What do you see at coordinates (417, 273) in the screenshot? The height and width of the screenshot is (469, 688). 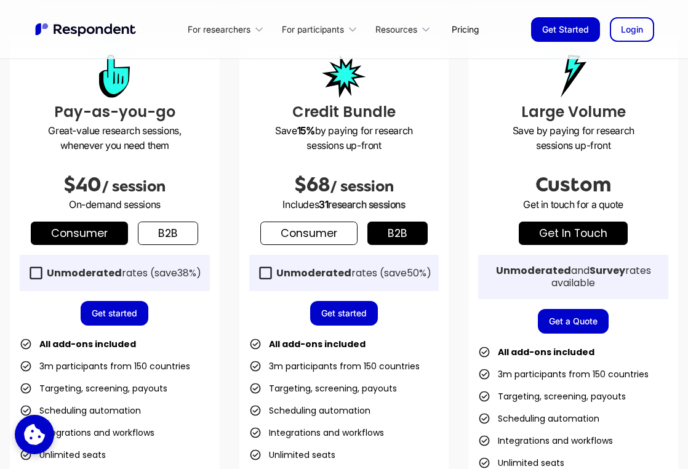 I see `span: 50%` at bounding box center [417, 273].